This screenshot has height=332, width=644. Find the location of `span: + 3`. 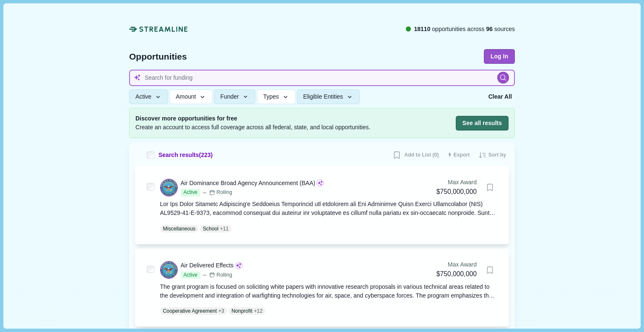

span: + 3 is located at coordinates (221, 311).